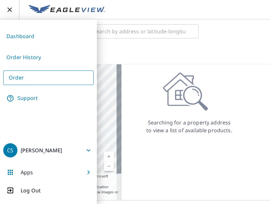  Describe the element at coordinates (48, 57) in the screenshot. I see `a: Order History` at that location.